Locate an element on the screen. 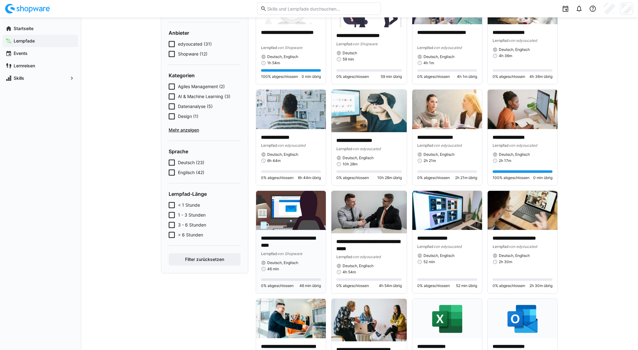  span: edyoucated (31) is located at coordinates (195, 44).